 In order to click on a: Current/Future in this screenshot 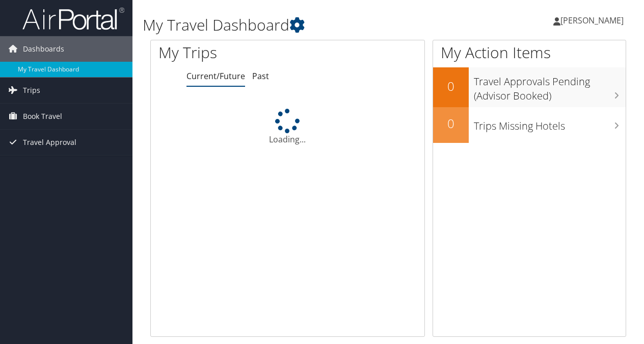, I will do `click(216, 76)`.